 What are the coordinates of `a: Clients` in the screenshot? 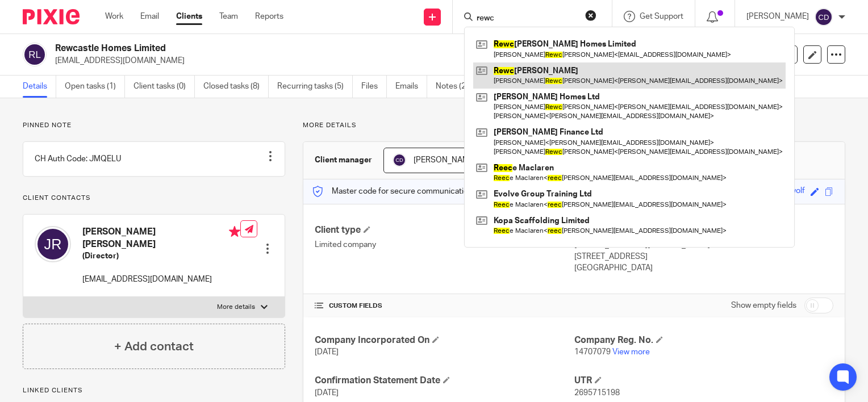 It's located at (189, 16).